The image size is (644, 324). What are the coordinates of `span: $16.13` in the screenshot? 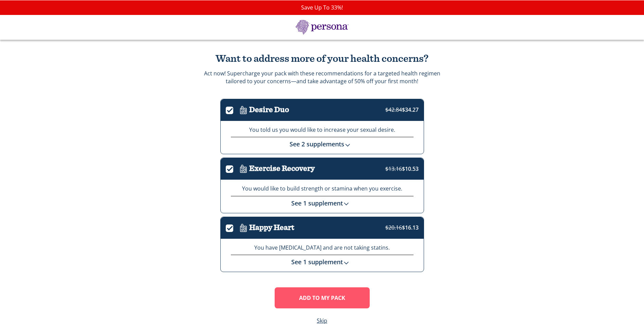 It's located at (402, 228).